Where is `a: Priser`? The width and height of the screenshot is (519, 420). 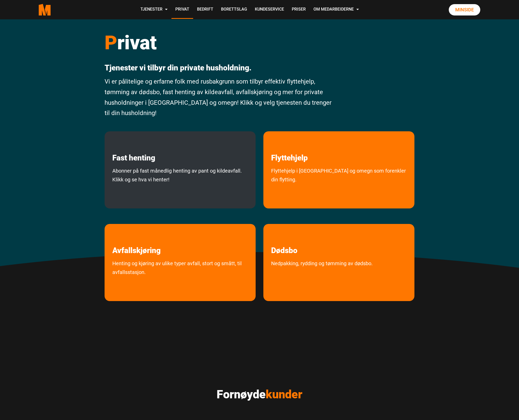 a: Priser is located at coordinates (299, 9).